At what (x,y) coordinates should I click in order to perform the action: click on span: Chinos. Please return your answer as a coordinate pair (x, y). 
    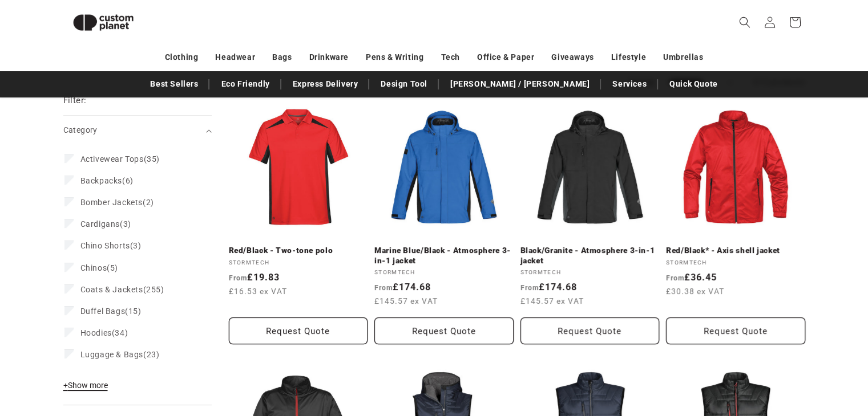
    Looking at the image, I should click on (93, 268).